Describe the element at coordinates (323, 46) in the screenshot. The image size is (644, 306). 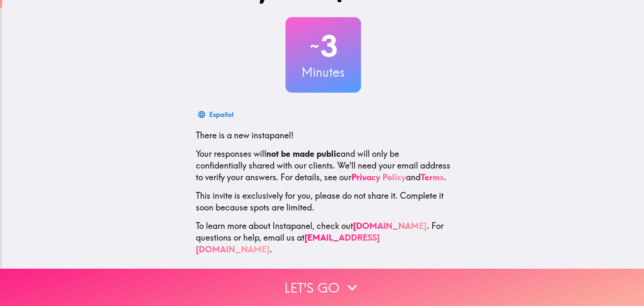
I see `h2: 3` at that location.